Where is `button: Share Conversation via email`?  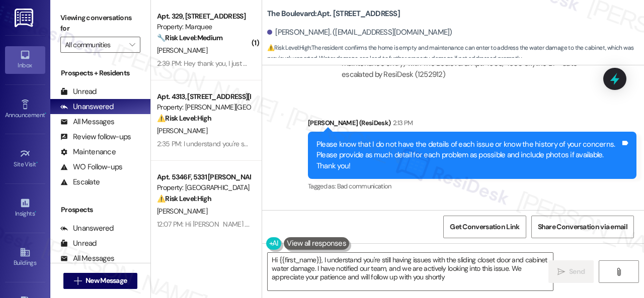
button: Share Conversation via email is located at coordinates (583, 226).